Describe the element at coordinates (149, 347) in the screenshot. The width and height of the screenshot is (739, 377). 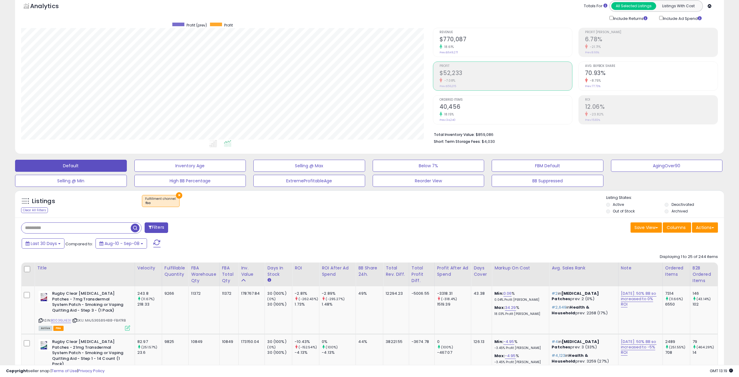
I see `small: (251.57%)` at that location.